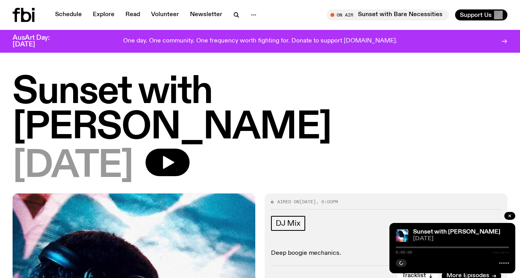 The width and height of the screenshot is (520, 278). What do you see at coordinates (402, 236) in the screenshot?
I see `img: Simon Caldwell stands side on, looking downwards. He has headphones on. Behind him is a brightly ...` at bounding box center [402, 236].